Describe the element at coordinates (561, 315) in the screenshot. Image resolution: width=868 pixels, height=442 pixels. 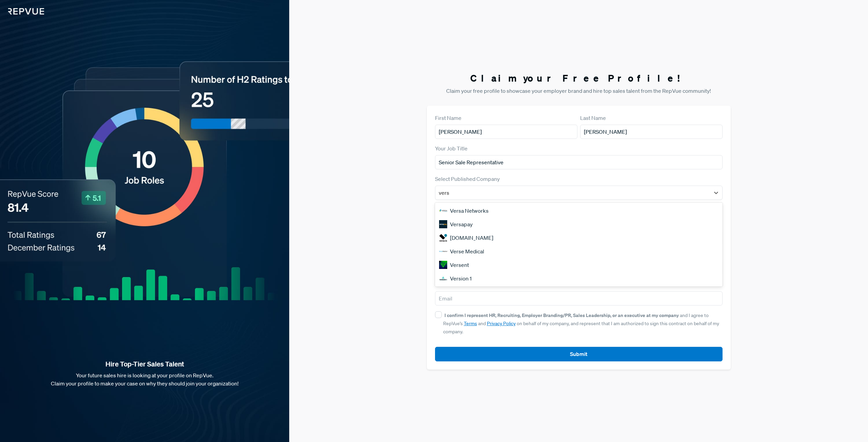
I see `strong: I confirm I represent HR, Recruiting, Employer Branding/PR, Sales Leadership, or an executive at ...` at that location.